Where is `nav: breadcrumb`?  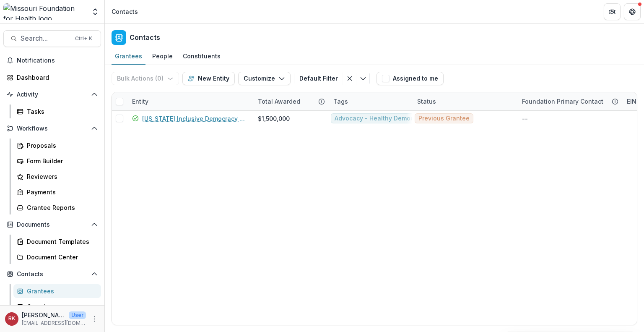
nav: breadcrumb is located at coordinates (125, 11).